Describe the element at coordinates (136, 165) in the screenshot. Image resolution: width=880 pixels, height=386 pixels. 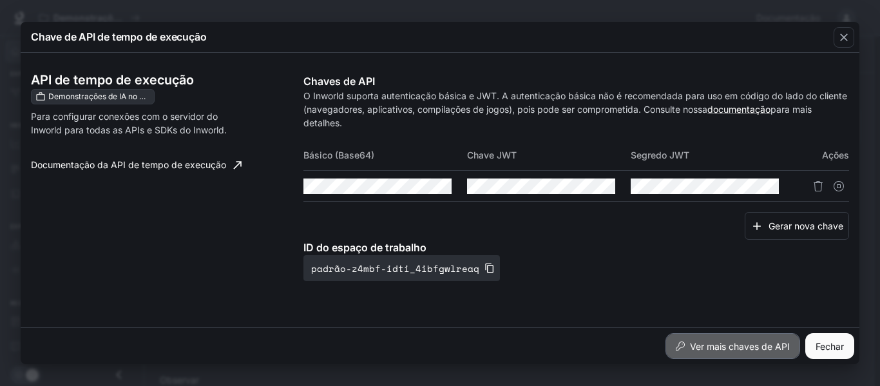
I see `a: Documentação da API de tempo de execução` at that location.